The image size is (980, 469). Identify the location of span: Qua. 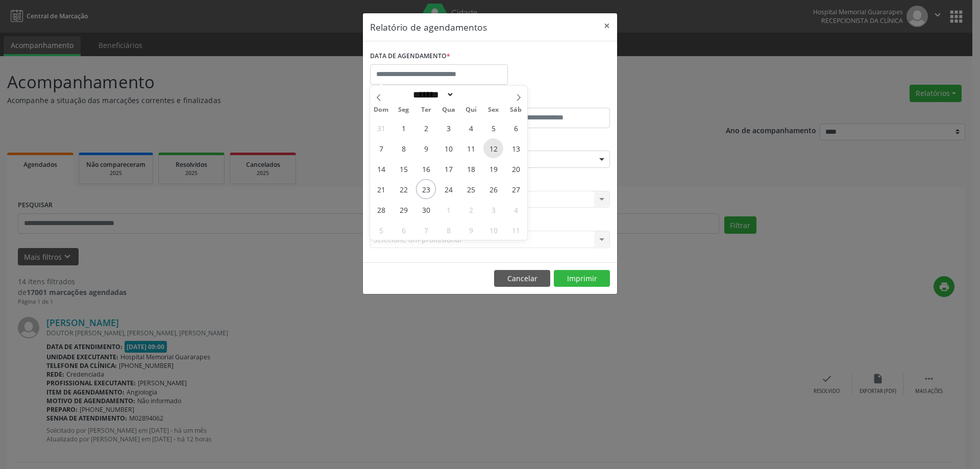
(449, 110).